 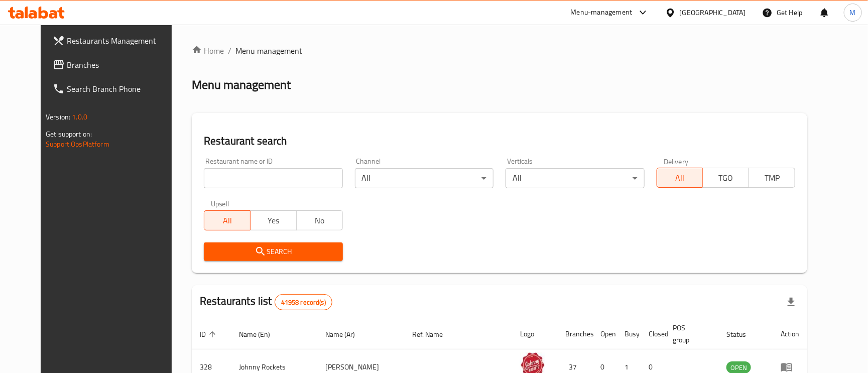 I want to click on h2: Restaurants list, so click(x=266, y=302).